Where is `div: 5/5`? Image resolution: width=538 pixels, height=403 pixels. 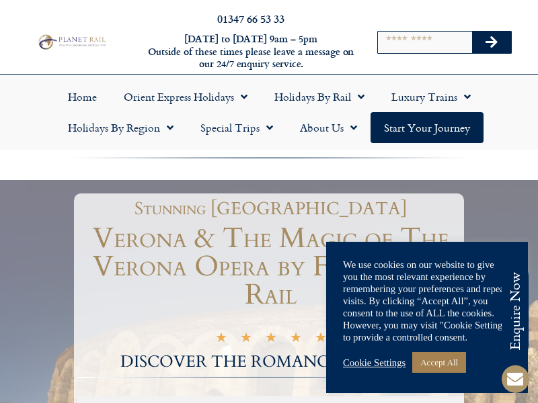
div: 5/5 is located at coordinates (271, 339).